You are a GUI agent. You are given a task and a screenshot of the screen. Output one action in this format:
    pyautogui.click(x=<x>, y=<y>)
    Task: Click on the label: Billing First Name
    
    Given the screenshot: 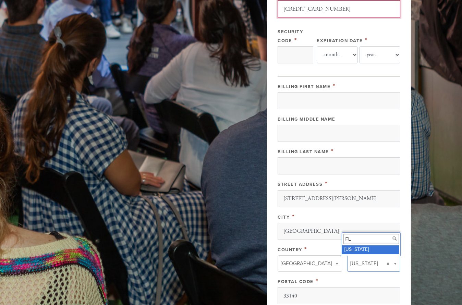 What is the action you would take?
    pyautogui.click(x=304, y=87)
    